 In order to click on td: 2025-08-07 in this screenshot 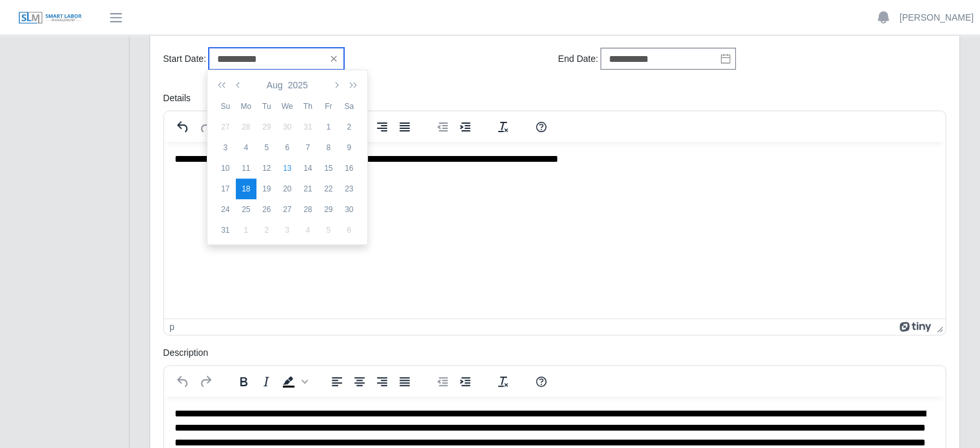, I will do `click(308, 148)`.